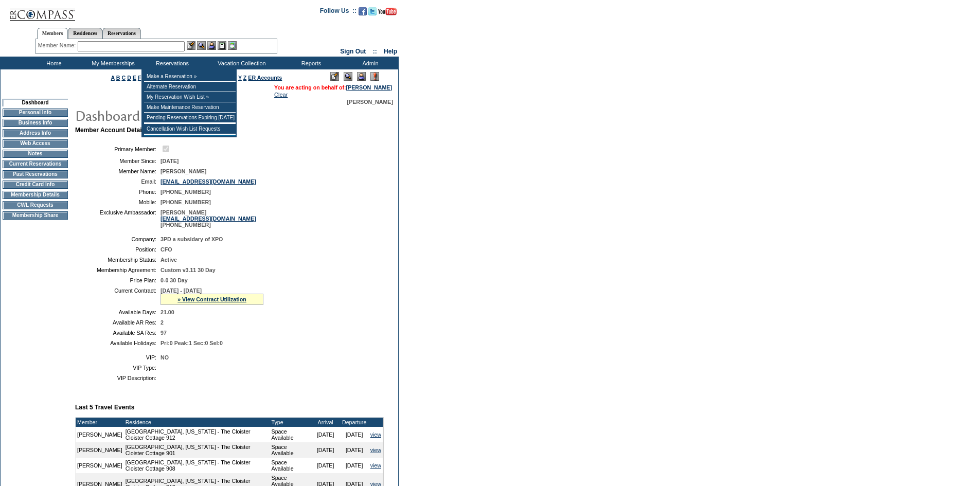 The image size is (980, 486). What do you see at coordinates (35, 113) in the screenshot?
I see `td: Personal Info` at bounding box center [35, 113].